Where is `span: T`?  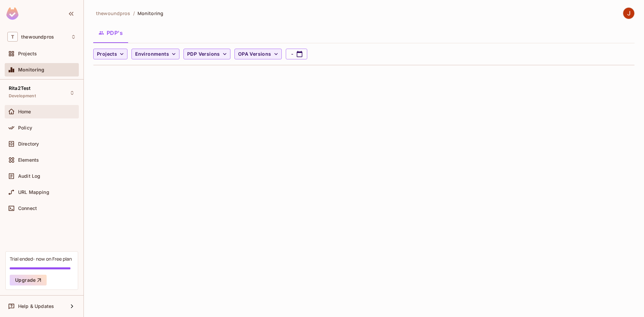
span: T is located at coordinates (12, 36).